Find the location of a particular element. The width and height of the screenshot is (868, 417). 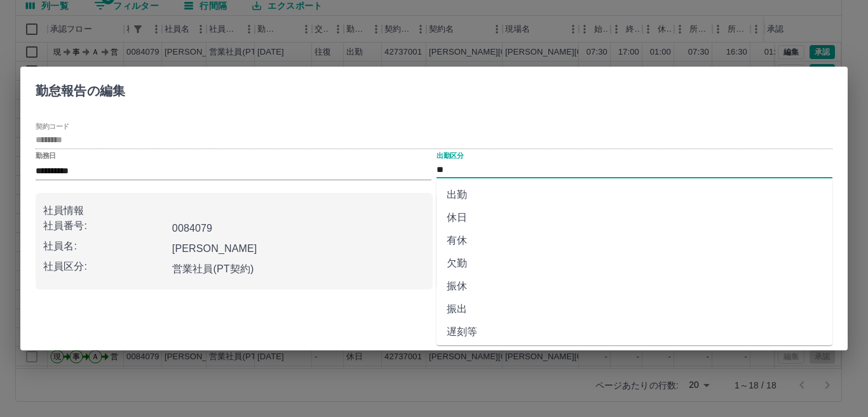

b: 営業社員(PT契約) is located at coordinates (213, 268).